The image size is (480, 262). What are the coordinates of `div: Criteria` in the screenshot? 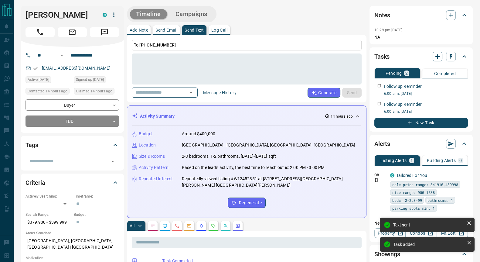 It's located at (72, 183).